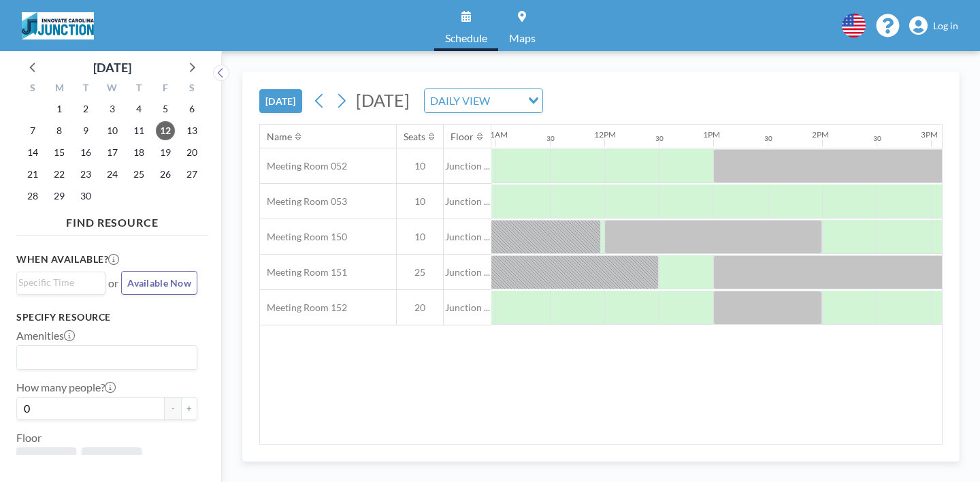 This screenshot has height=482, width=980. I want to click on div: 1PM, so click(711, 135).